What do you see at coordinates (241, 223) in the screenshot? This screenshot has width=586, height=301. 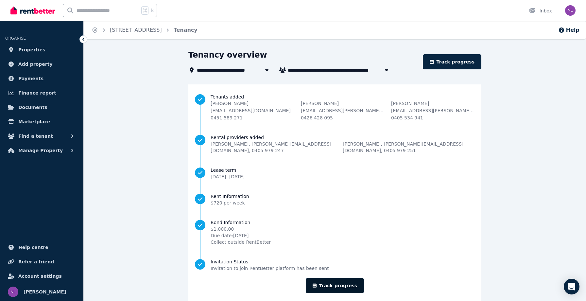 I see `span: Bond Information` at bounding box center [241, 223].